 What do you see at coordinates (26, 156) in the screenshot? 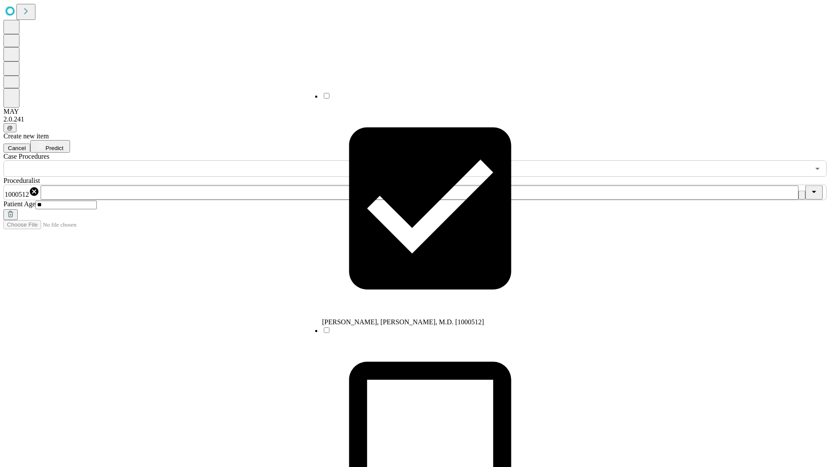
I see `span: Scheduled Procedure` at bounding box center [26, 156].